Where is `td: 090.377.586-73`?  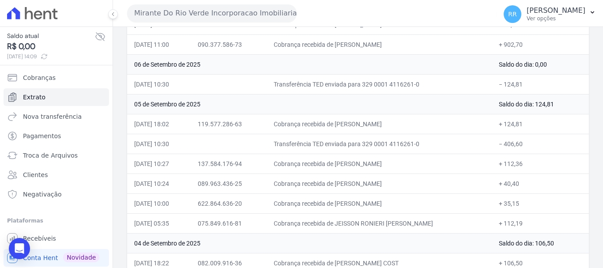
td: 090.377.586-73 is located at coordinates (229, 44).